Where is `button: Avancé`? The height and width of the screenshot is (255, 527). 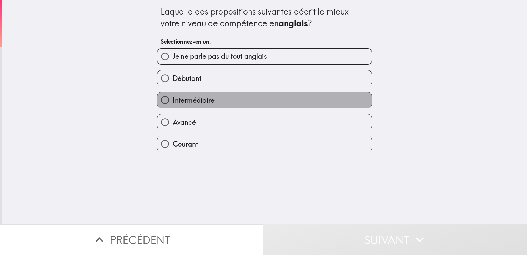
button: Avancé is located at coordinates (265, 122).